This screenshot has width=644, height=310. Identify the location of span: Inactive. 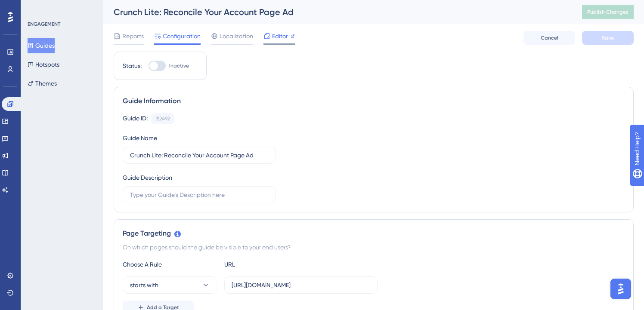
(179, 66).